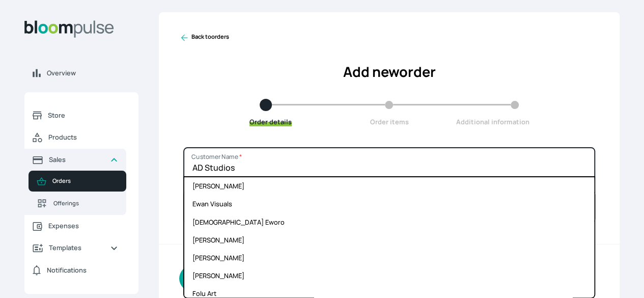 The image size is (644, 298). Describe the element at coordinates (75, 160) in the screenshot. I see `a: Sales` at that location.